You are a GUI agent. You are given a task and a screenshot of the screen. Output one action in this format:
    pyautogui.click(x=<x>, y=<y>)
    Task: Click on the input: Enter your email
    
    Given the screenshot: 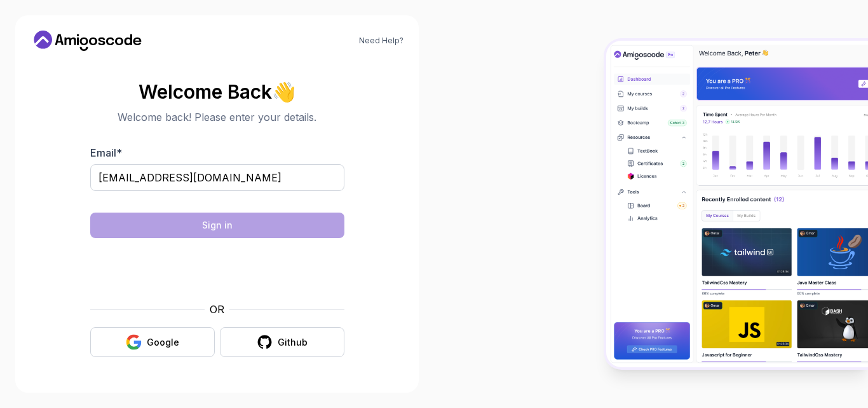 What is the action you would take?
    pyautogui.click(x=218, y=177)
    